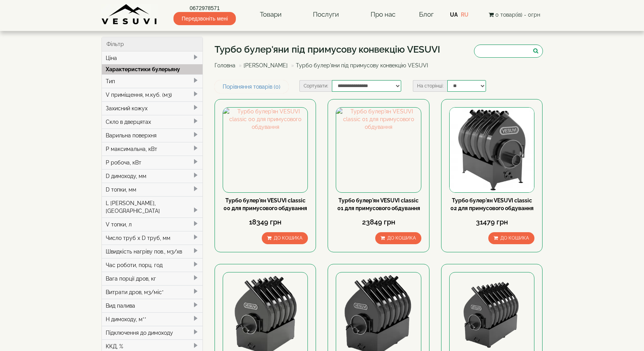 The height and width of the screenshot is (351, 644). Describe the element at coordinates (359, 65) in the screenshot. I see `li: Турбо булер'яни під примусову конвекцію VESUVI` at that location.